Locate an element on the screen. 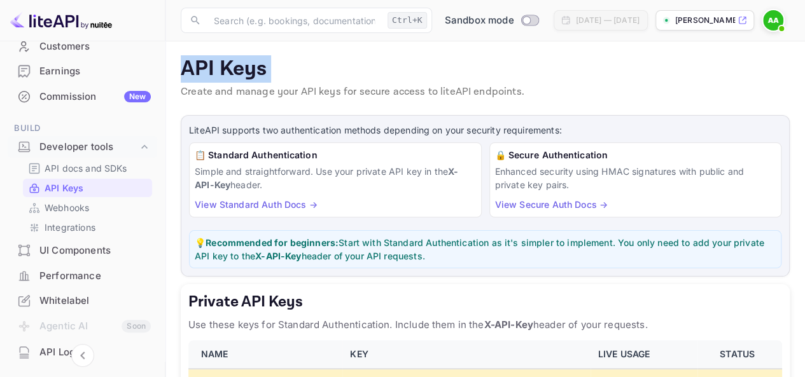  a: Integrations is located at coordinates (87, 227).